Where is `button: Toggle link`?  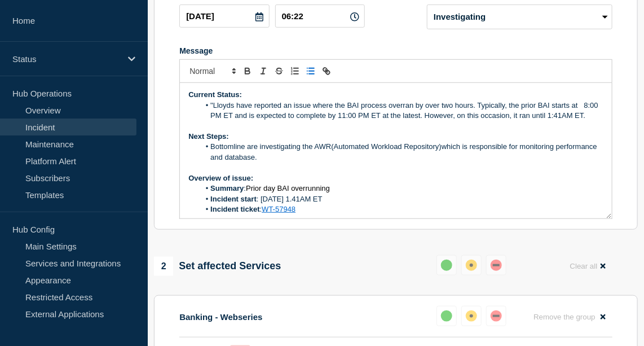
button: Toggle link is located at coordinates (327, 71).